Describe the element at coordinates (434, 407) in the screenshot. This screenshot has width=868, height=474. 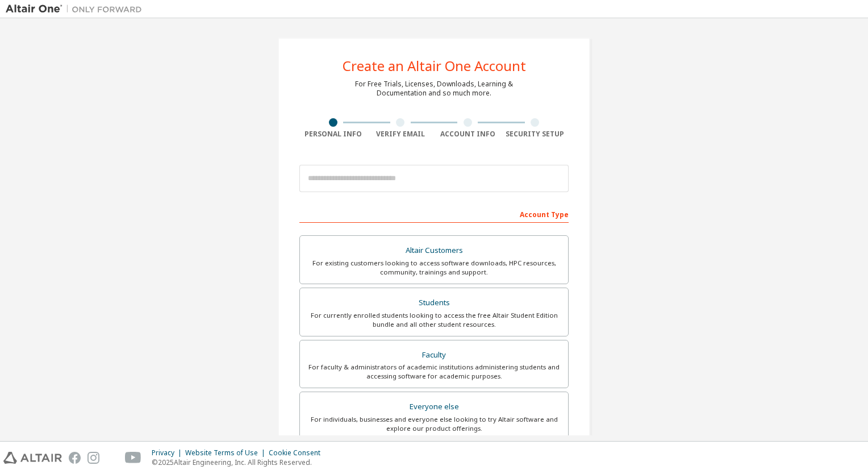
I see `div: Everyone else` at that location.